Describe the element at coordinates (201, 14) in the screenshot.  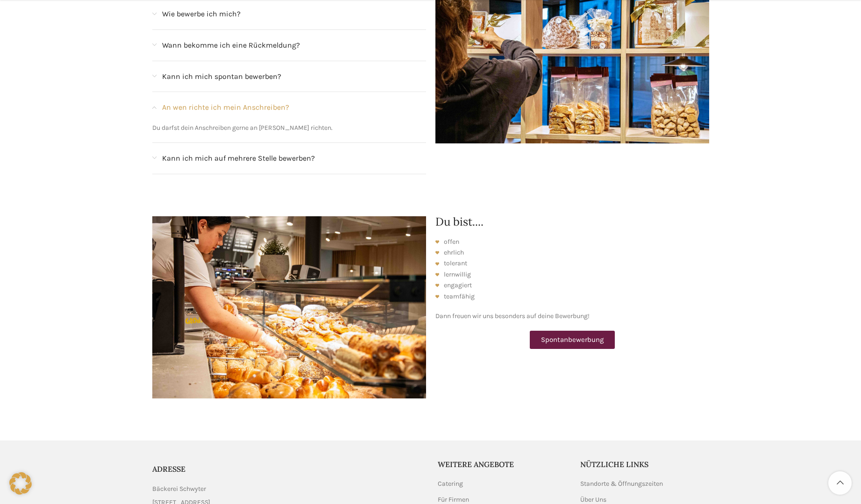
I see `span: Wie bewerbe ich mich?` at that location.